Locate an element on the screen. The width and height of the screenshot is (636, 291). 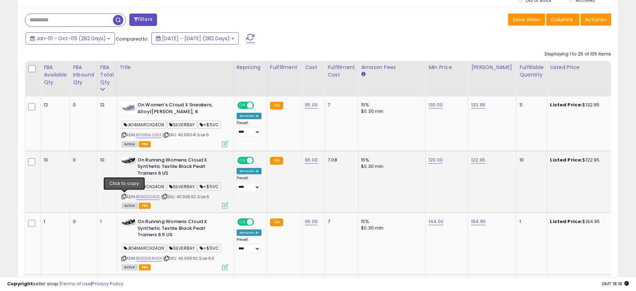
div: 7.08 is located at coordinates (340, 160).